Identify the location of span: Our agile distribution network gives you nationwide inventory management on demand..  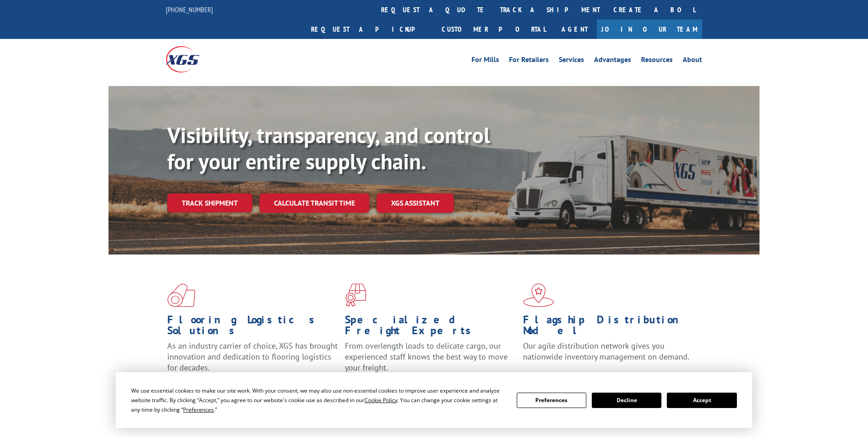
(606, 351).